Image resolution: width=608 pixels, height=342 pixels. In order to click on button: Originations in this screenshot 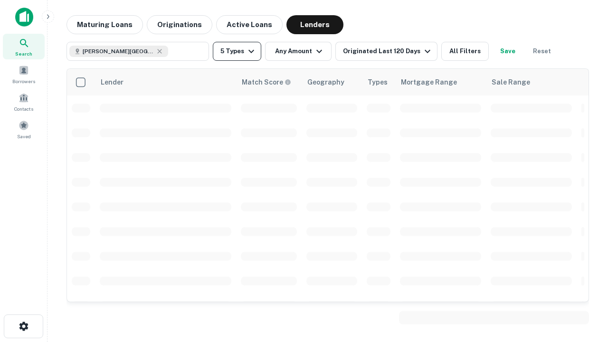, I will do `click(180, 25)`.